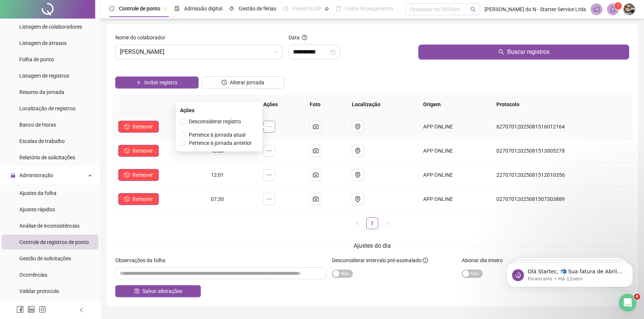  Describe the element at coordinates (280, 105) in the screenshot. I see `th: Ações` at that location.